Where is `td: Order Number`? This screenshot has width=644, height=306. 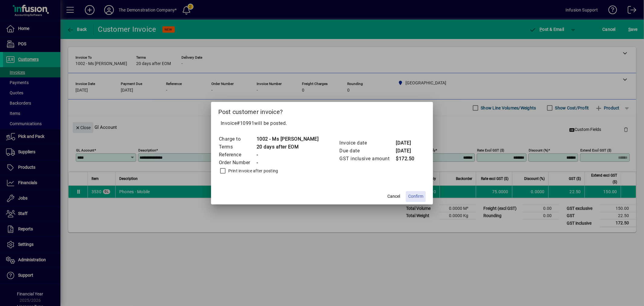
td: Order Number is located at coordinates (237, 162).